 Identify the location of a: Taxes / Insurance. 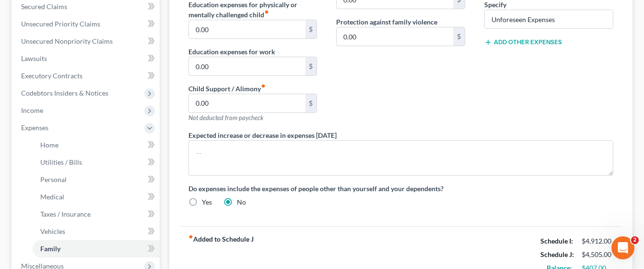
(96, 214).